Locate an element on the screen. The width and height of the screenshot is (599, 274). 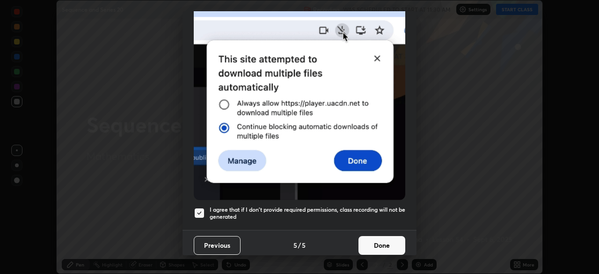
button: Previous is located at coordinates (217, 245).